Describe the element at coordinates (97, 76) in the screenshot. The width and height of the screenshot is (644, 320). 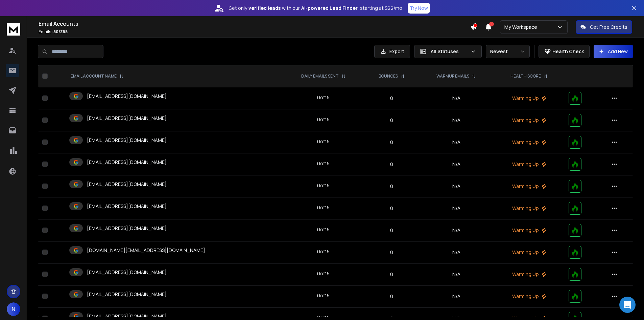
I see `div: EMAIL ACCOUNT NAME` at that location.